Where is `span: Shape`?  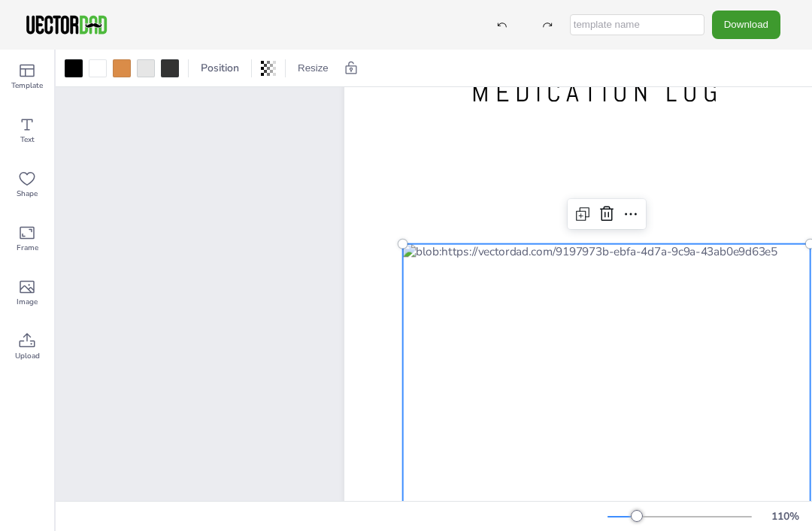 span: Shape is located at coordinates (27, 194).